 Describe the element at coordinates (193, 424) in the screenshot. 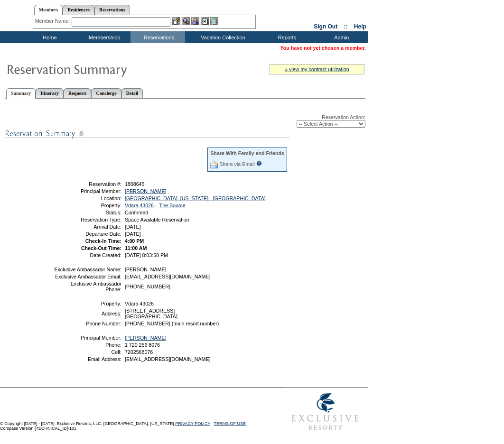

I see `a: PRIVACY POLICY` at that location.